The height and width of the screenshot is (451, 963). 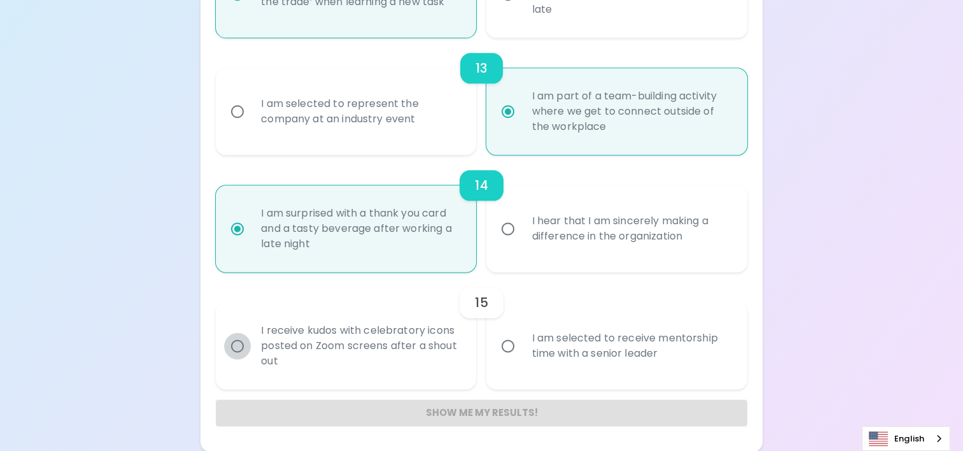 I want to click on div: Language, so click(x=905, y=438).